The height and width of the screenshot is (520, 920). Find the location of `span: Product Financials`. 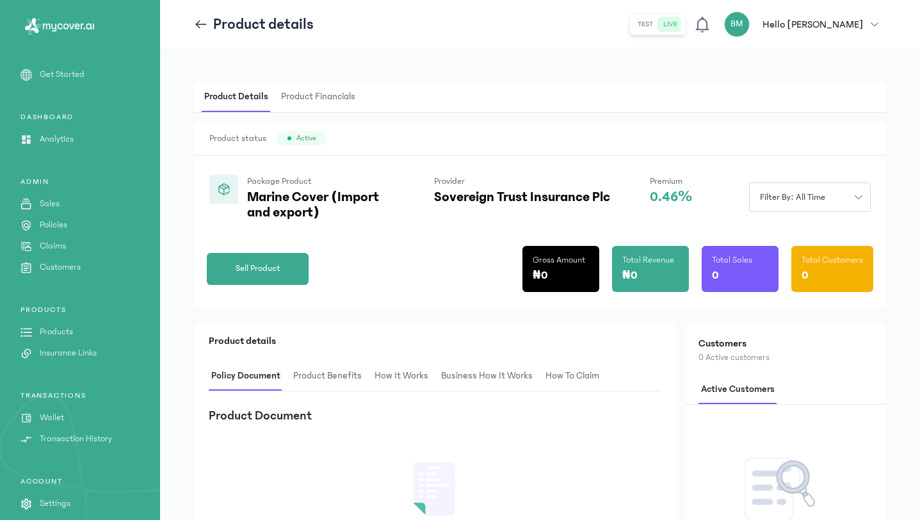

span: Product Financials is located at coordinates (318, 97).